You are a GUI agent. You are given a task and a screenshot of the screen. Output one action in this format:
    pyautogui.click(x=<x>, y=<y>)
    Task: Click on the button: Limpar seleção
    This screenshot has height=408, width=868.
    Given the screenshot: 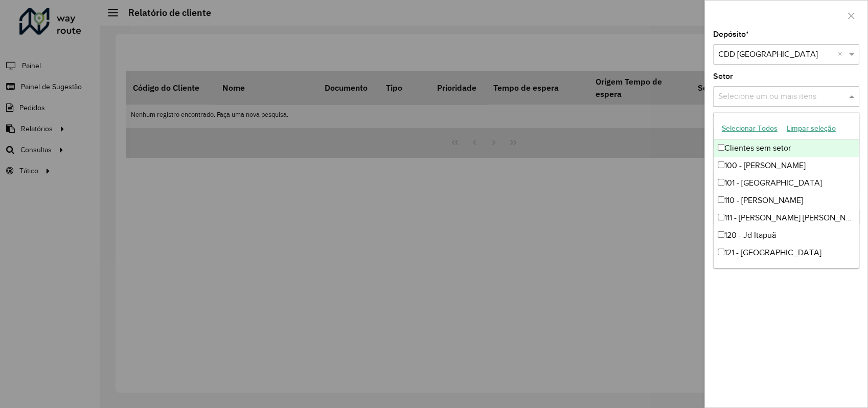 What is the action you would take?
    pyautogui.click(x=811, y=128)
    